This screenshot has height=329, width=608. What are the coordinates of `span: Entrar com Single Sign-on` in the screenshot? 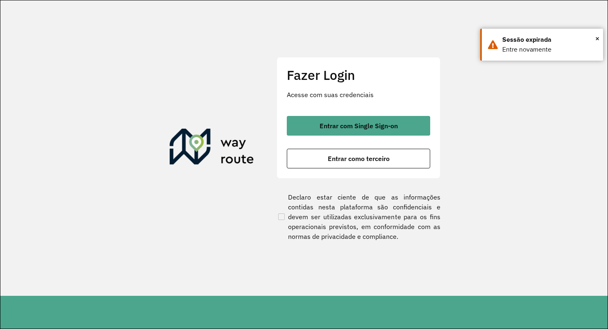 It's located at (358, 126).